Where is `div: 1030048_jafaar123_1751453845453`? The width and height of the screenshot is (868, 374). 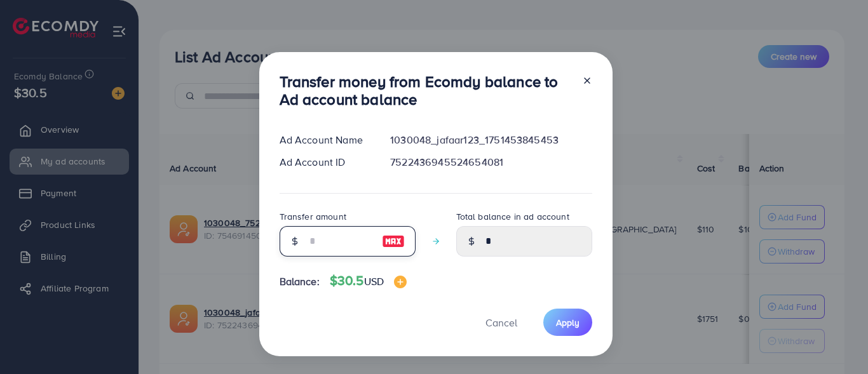 div: 1030048_jafaar123_1751453845453 is located at coordinates (490, 140).